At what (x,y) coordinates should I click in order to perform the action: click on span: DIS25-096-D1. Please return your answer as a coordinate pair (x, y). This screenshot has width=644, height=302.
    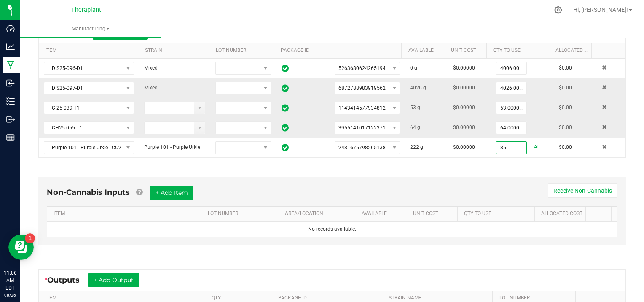
    Looking at the image, I should click on (83, 68).